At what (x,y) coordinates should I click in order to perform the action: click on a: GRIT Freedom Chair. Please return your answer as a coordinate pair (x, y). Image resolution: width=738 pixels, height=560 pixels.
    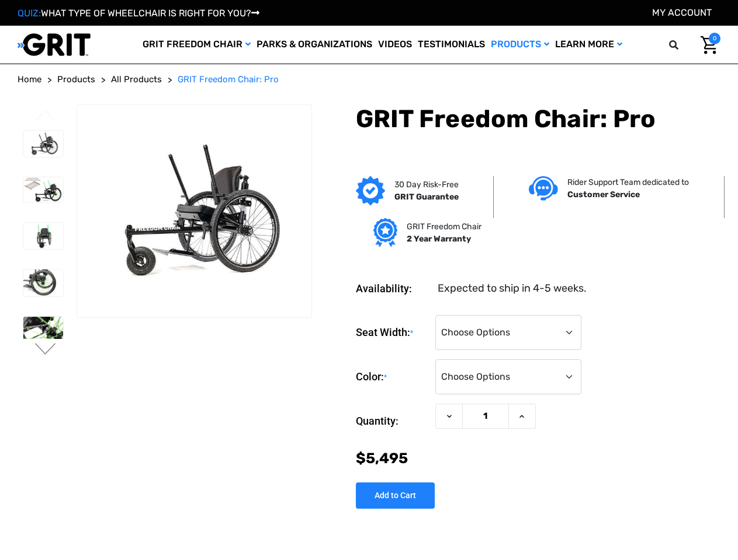
    Looking at the image, I should click on (196, 45).